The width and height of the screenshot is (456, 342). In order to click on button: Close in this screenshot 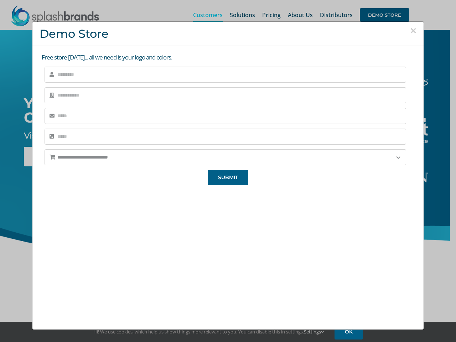, I will do `click(413, 31)`.